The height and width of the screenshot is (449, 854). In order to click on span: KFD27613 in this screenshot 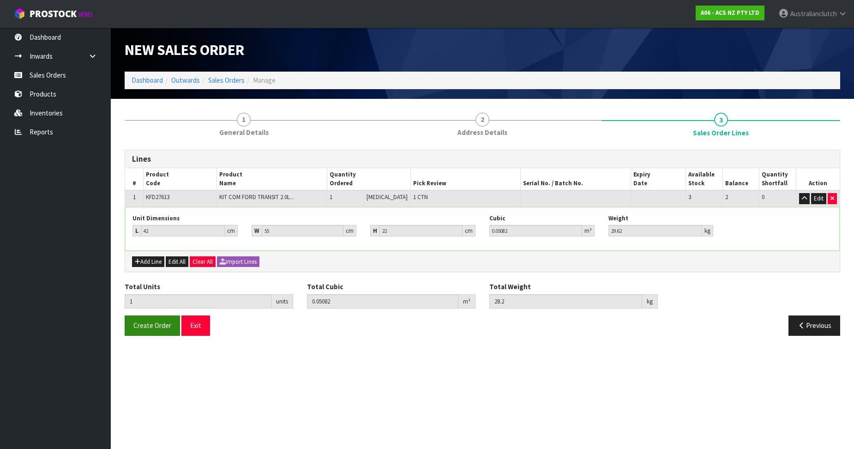, I will do `click(157, 197)`.